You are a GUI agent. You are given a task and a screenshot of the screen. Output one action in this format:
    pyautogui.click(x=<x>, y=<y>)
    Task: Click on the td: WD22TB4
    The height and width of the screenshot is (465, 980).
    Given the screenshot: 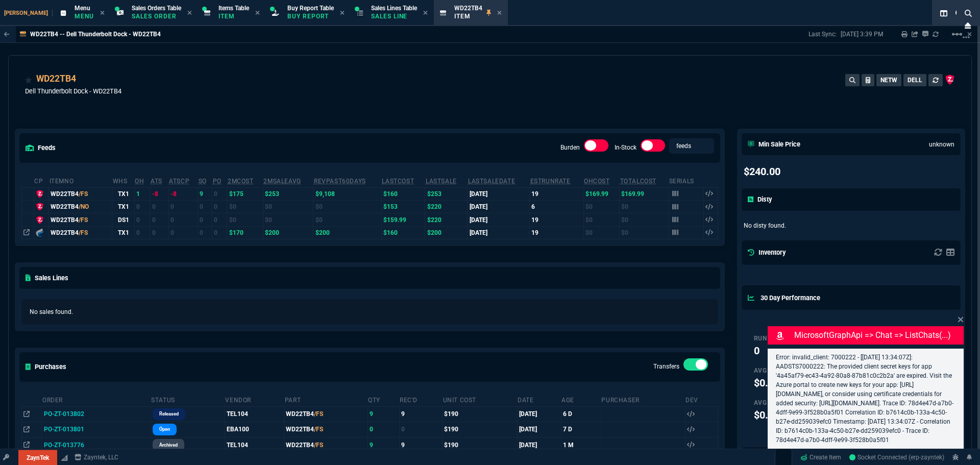 What is the action you would take?
    pyautogui.click(x=326, y=414)
    